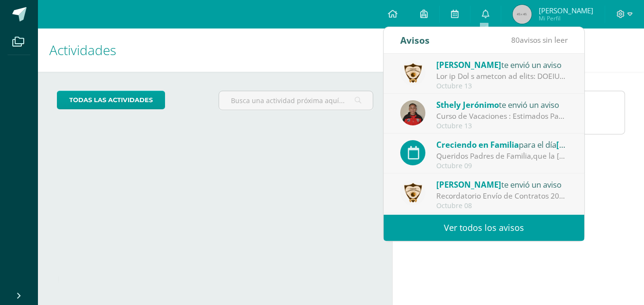 The height and width of the screenshot is (305, 644). What do you see at coordinates (215, 50) in the screenshot?
I see `h1: Actividades` at bounding box center [215, 50].